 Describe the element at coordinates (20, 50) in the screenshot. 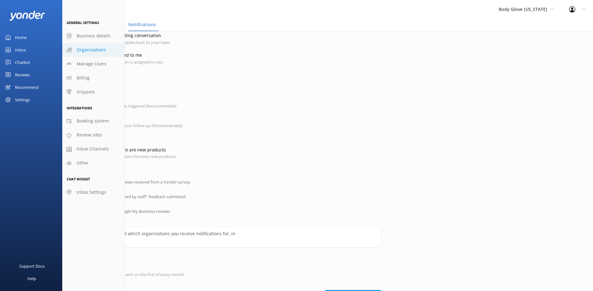

I see `div: Inbox` at that location.